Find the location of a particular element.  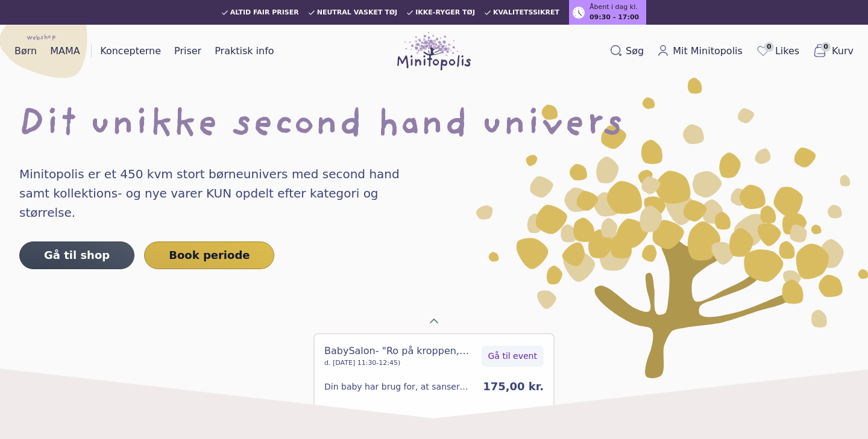

a: Book periode is located at coordinates (209, 255).